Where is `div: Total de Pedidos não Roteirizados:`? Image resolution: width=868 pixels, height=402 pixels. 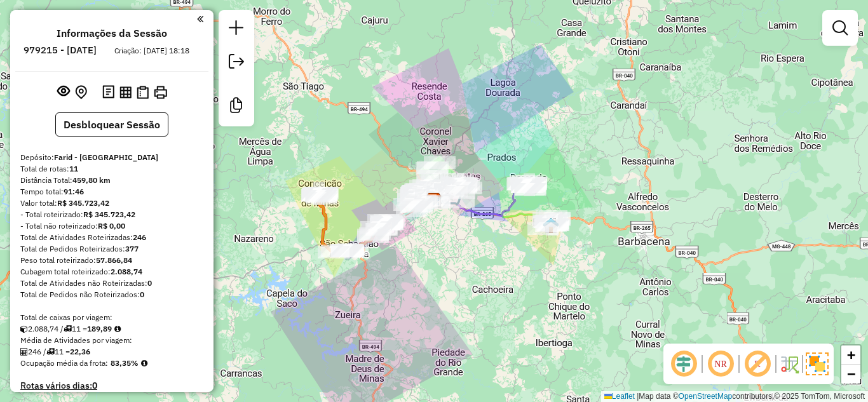
div: Total de Pedidos não Roteirizados: is located at coordinates (112, 294).